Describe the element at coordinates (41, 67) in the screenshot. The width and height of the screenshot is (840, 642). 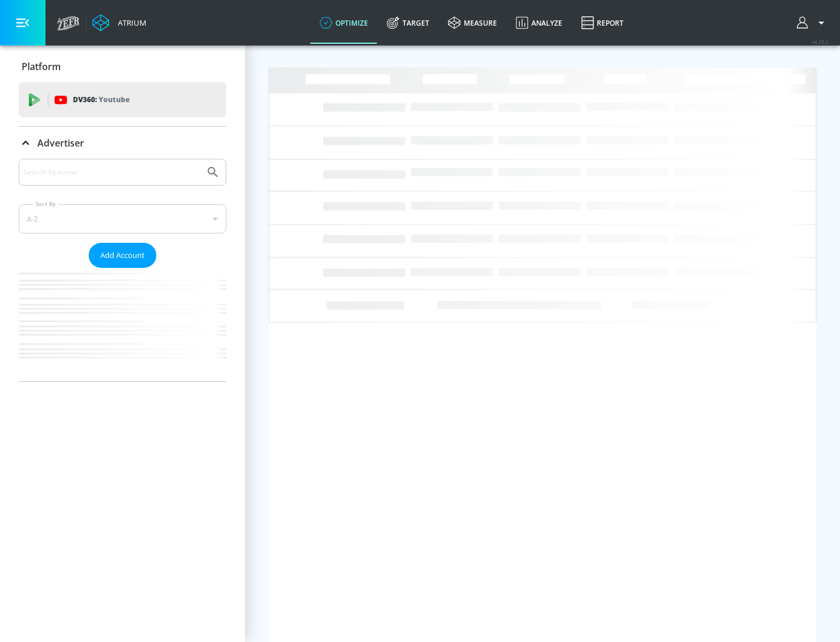
I see `p: Platform` at that location.